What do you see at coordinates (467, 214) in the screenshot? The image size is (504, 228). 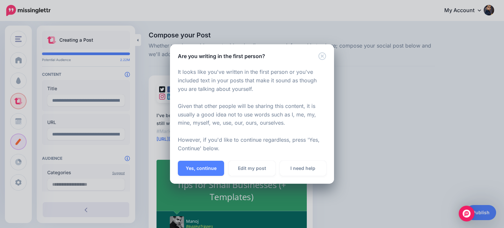 I see `div: Open Intercom Messenger` at bounding box center [467, 214].